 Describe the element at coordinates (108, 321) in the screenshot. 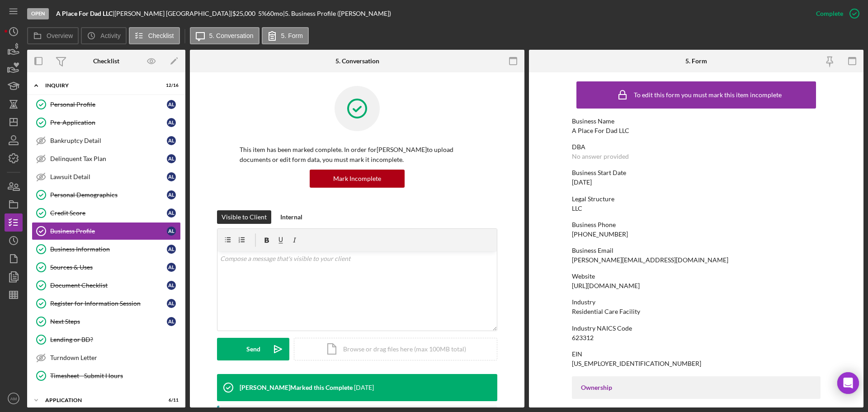

I see `div: Next Steps` at that location.